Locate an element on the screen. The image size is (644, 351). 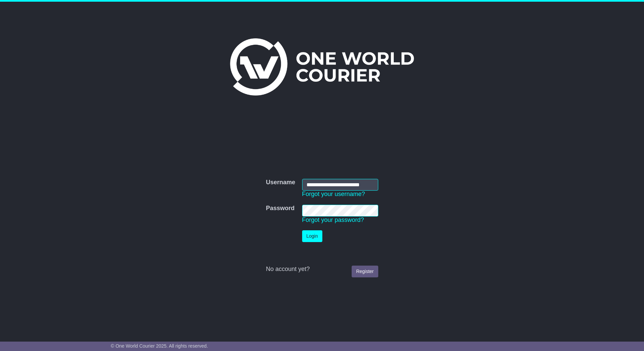
a: Forgot your password? is located at coordinates (333, 220).